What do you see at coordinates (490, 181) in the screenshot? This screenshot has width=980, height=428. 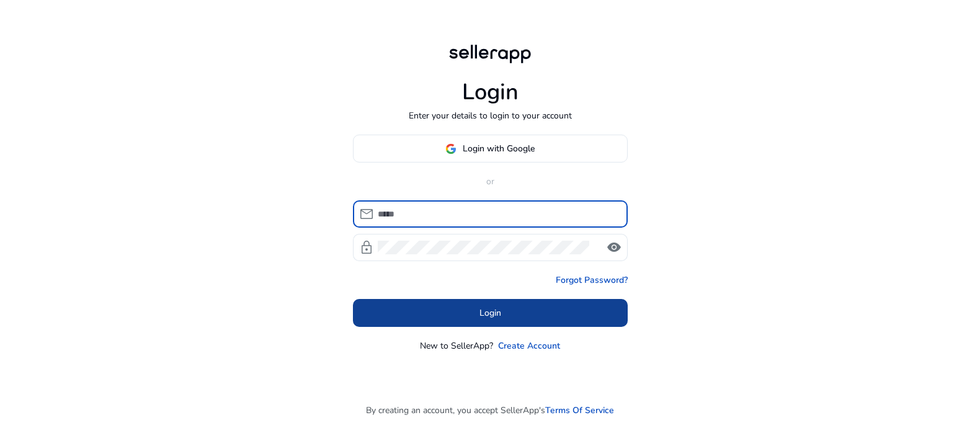 I see `p: or` at bounding box center [490, 181].